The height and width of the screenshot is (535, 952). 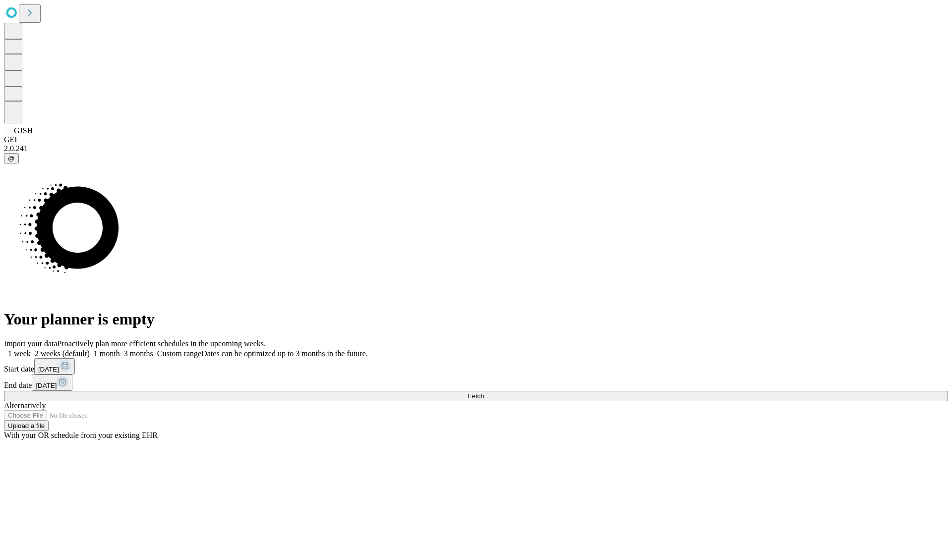 I want to click on div: End date, so click(x=476, y=383).